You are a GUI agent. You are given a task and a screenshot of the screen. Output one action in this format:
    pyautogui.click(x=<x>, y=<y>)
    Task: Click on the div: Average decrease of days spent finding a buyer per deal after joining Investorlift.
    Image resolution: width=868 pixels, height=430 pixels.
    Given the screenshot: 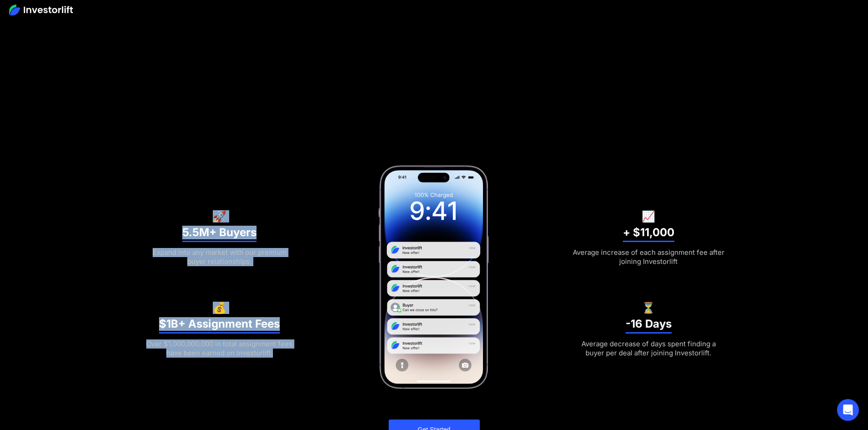 What is the action you would take?
    pyautogui.click(x=648, y=349)
    